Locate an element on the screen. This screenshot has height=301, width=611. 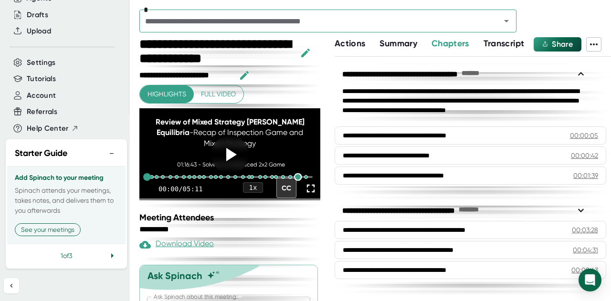
span: Account is located at coordinates (41, 96).